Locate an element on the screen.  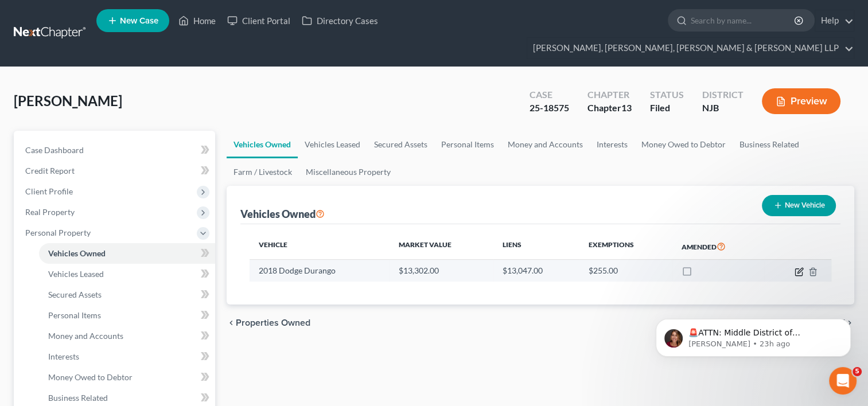
span: Case Dashboard is located at coordinates (55, 150).